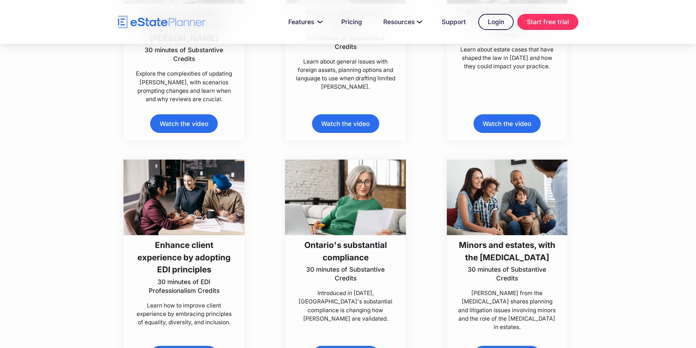 This screenshot has height=348, width=696. Describe the element at coordinates (547, 22) in the screenshot. I see `a: Start free trial` at that location.